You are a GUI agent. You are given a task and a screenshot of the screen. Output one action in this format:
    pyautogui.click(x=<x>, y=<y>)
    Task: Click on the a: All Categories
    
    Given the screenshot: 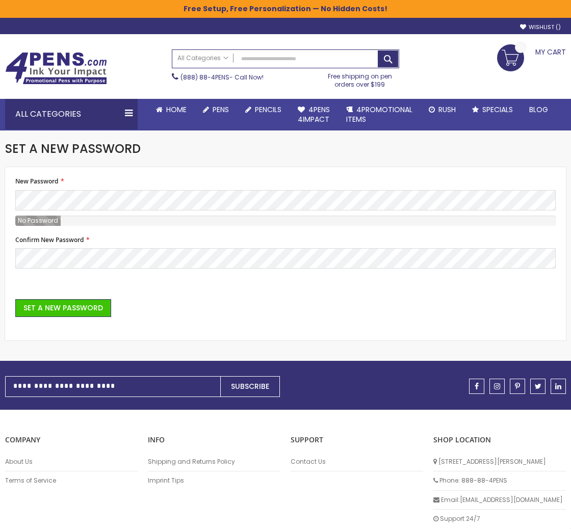 What is the action you would take?
    pyautogui.click(x=203, y=58)
    